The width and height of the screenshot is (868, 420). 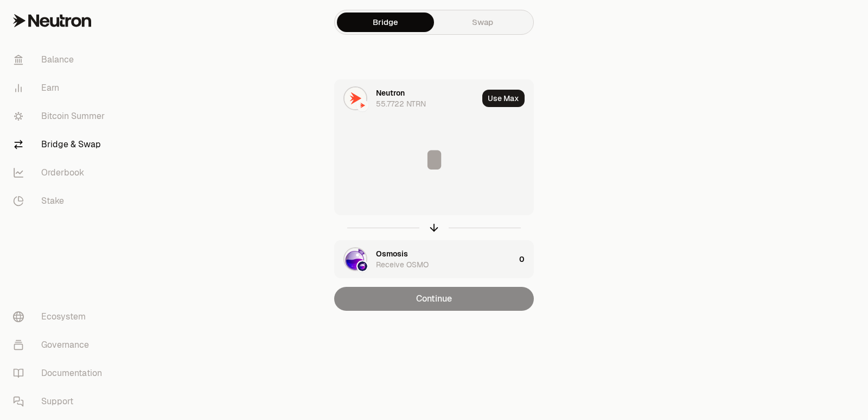 What do you see at coordinates (482, 22) in the screenshot?
I see `a: Swap` at bounding box center [482, 22].